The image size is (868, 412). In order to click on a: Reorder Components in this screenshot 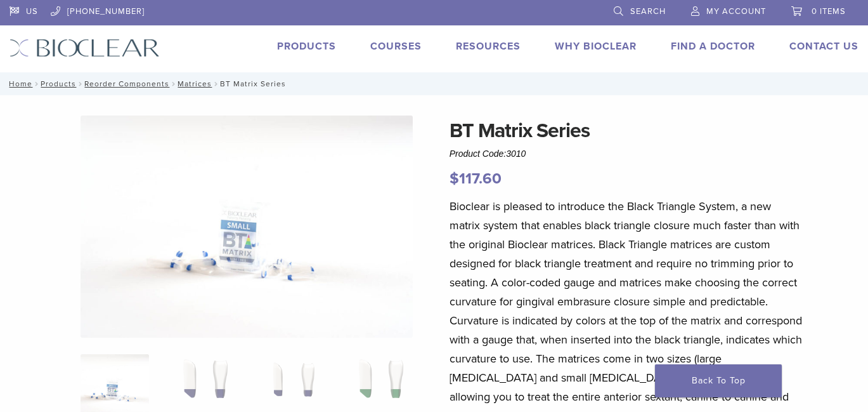, I will do `click(127, 84)`.